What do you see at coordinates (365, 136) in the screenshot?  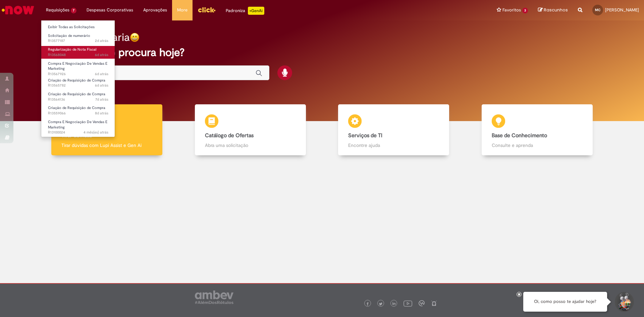 I see `b: Serviços de TI` at bounding box center [365, 136].